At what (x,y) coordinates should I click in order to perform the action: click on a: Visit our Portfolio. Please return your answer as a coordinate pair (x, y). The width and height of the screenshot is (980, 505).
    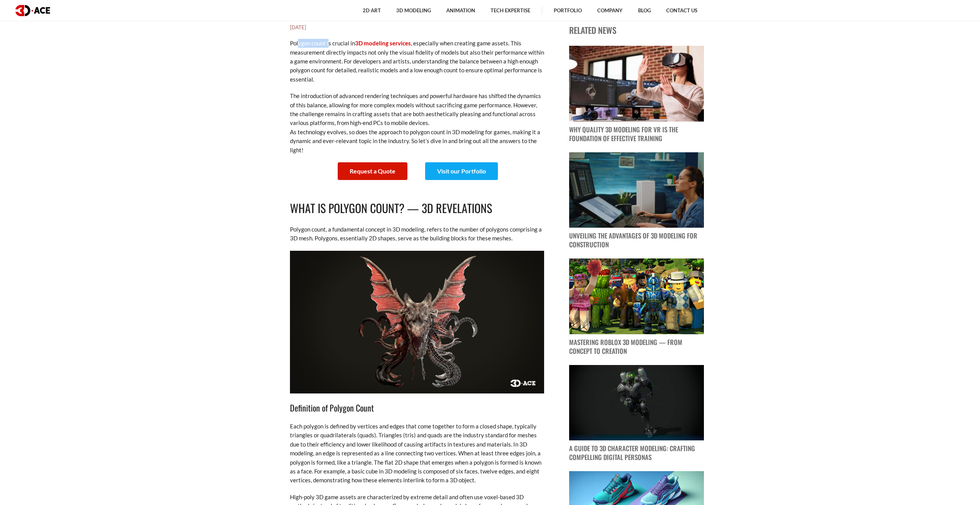
    Looking at the image, I should click on (461, 171).